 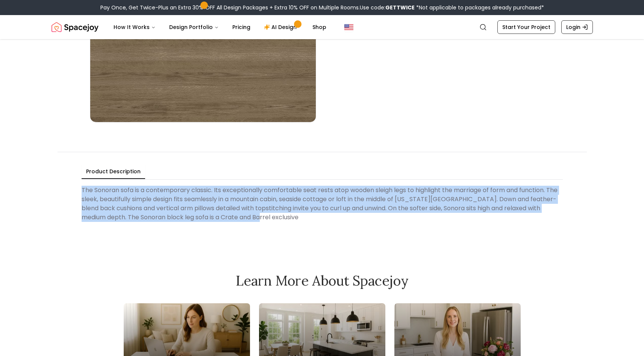 What do you see at coordinates (135, 27) in the screenshot?
I see `button: How It Works` at bounding box center [135, 27].